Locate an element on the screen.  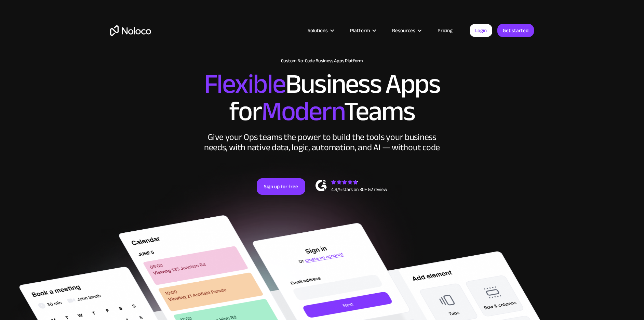
span: Flexible is located at coordinates (245, 84).